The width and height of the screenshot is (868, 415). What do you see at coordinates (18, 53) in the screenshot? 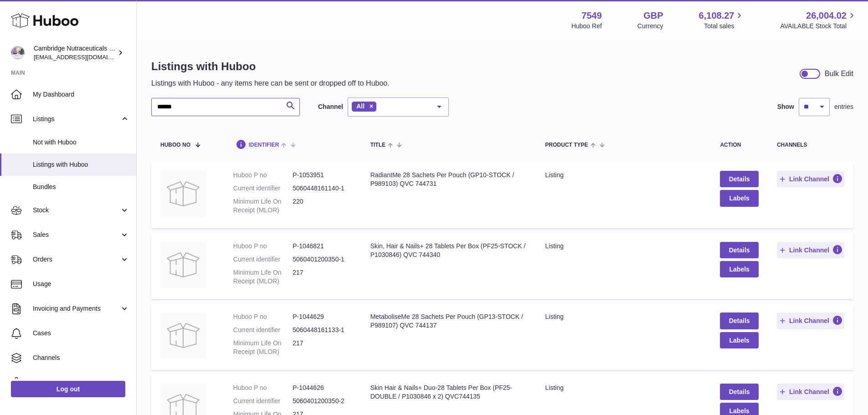
I see `img: internalAdmin-7549@internal.huboo.com` at bounding box center [18, 53].